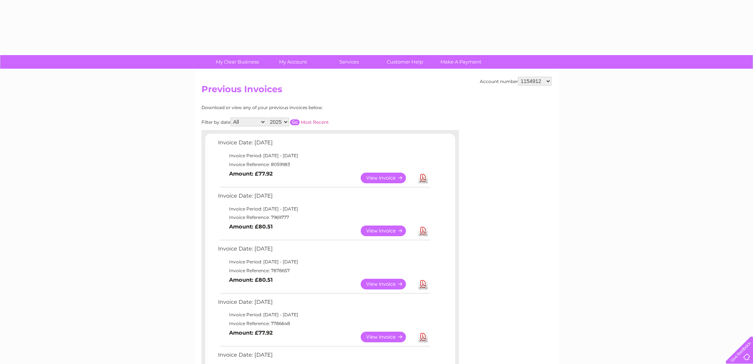 The width and height of the screenshot is (753, 364). Describe the element at coordinates (516, 81) in the screenshot. I see `div: Account number` at that location.